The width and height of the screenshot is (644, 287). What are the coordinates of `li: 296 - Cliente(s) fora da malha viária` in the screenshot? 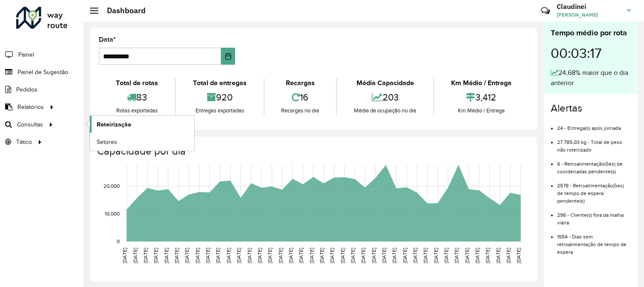 It's located at (594, 215).